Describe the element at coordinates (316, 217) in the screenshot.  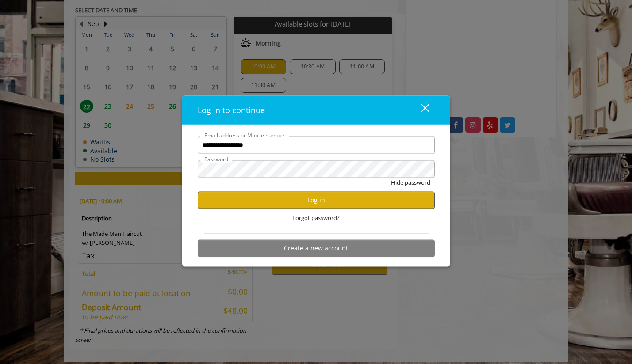
I see `span: Forgot password?` at that location.